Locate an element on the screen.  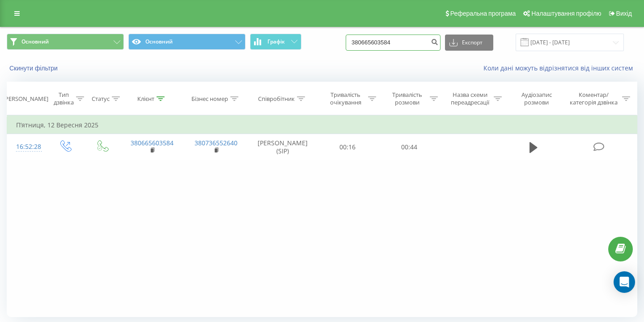
span: Налаштування профілю is located at coordinates (567, 13).